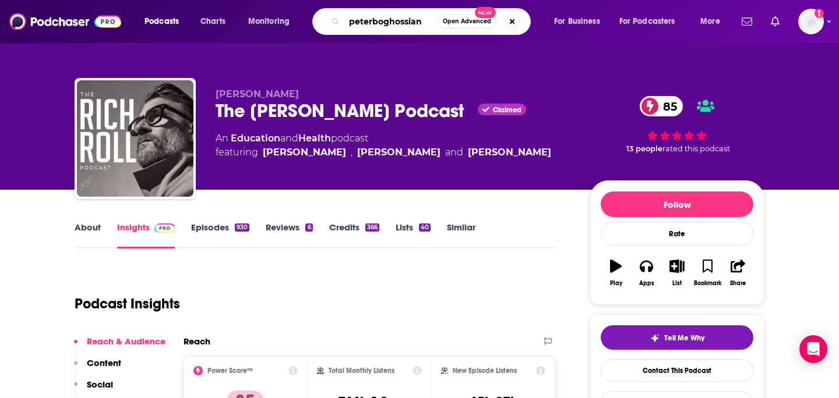 The height and width of the screenshot is (398, 839). What do you see at coordinates (646, 273) in the screenshot?
I see `button: Apps` at bounding box center [646, 273].